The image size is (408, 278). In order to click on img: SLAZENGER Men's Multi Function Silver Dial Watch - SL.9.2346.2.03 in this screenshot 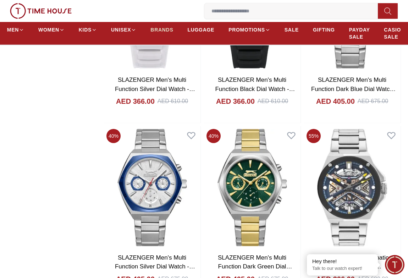, I will do `click(152, 188)`.